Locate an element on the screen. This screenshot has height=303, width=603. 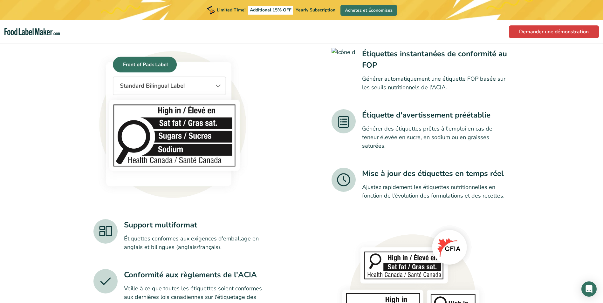
img: Une icône montrant des blocs de mise en page, représentant le support multiformat. is located at coordinates (105, 231).